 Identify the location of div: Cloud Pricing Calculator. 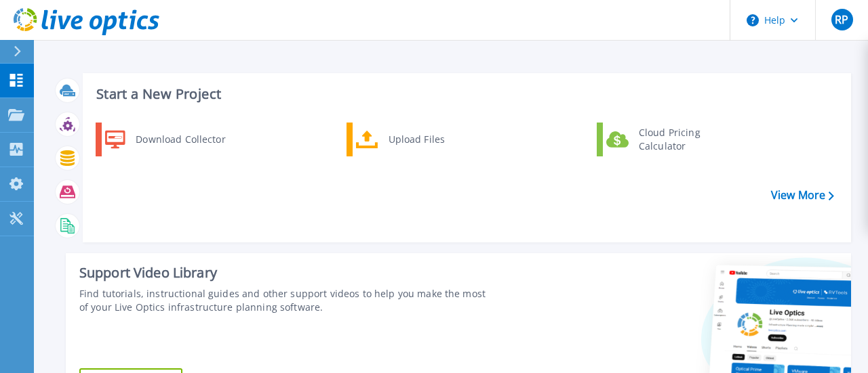
(681, 139).